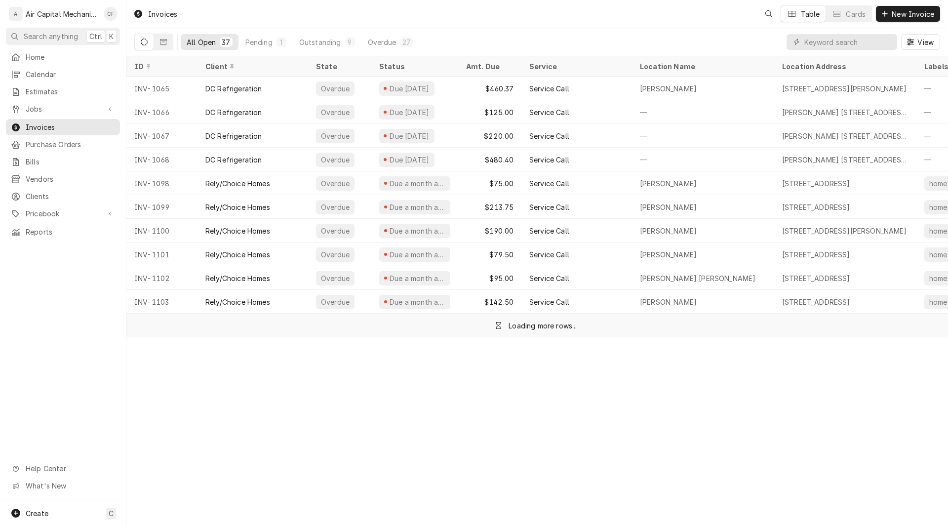 The width and height of the screenshot is (948, 526). I want to click on a: Go to Jobs, so click(63, 109).